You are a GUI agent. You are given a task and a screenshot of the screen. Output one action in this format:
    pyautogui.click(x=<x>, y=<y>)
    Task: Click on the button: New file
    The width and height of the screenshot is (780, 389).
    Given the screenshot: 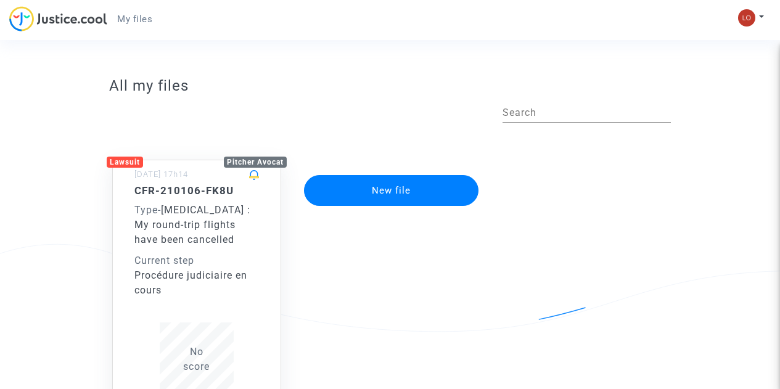 What is the action you would take?
    pyautogui.click(x=391, y=190)
    